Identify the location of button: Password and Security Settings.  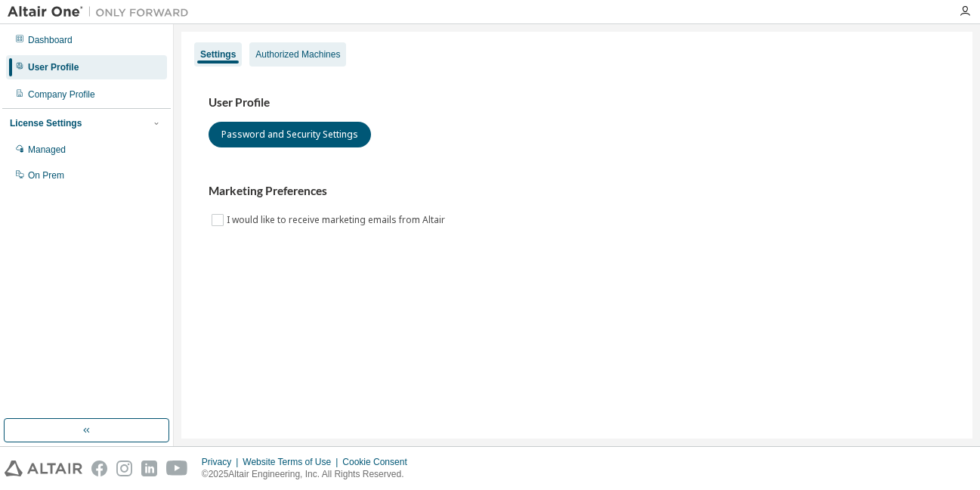
(290, 134).